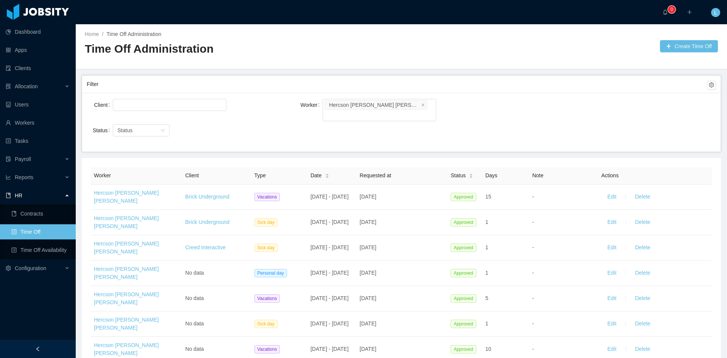  What do you see at coordinates (37, 141) in the screenshot?
I see `a: icon: profileTasks` at bounding box center [37, 141].